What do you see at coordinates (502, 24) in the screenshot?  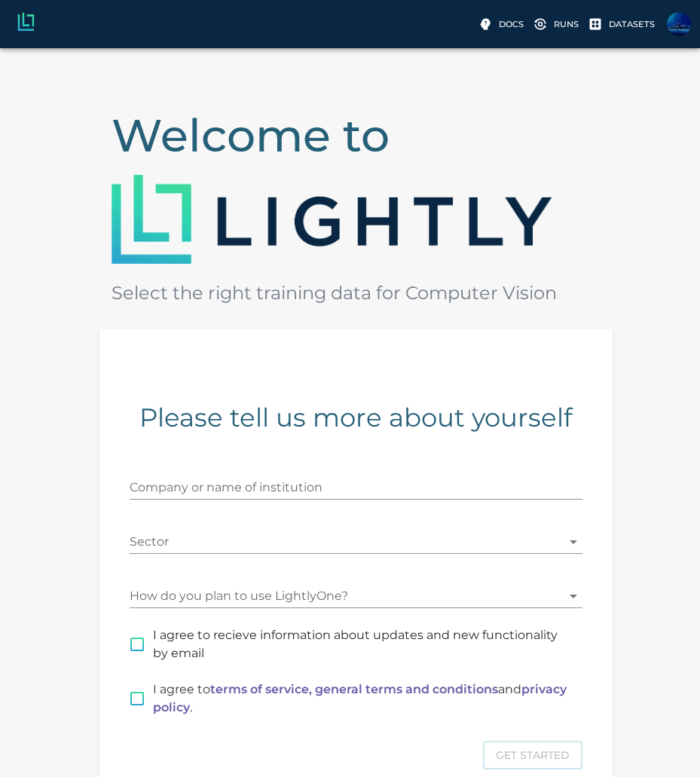 I see `a: Docs` at bounding box center [502, 24].